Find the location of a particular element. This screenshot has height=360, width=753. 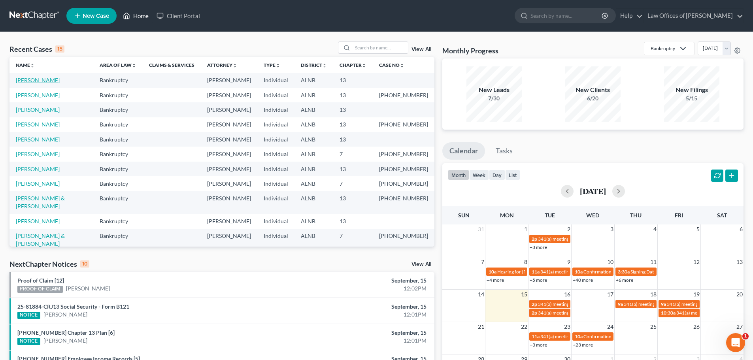

span: 21 is located at coordinates (481, 327).